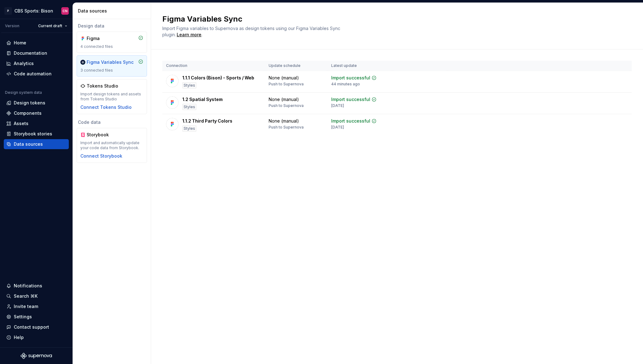 The image size is (643, 364). Describe the element at coordinates (102, 86) in the screenshot. I see `div: Tokens Studio` at that location.